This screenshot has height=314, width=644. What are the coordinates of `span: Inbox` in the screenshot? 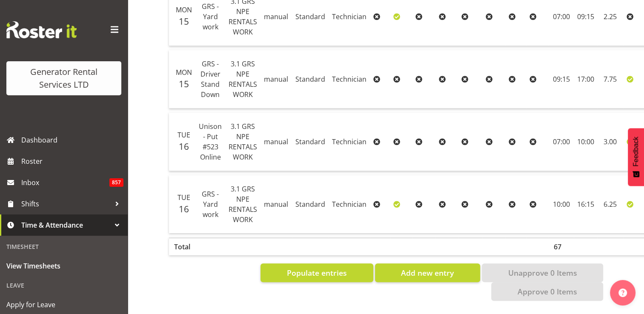 It's located at (65, 182).